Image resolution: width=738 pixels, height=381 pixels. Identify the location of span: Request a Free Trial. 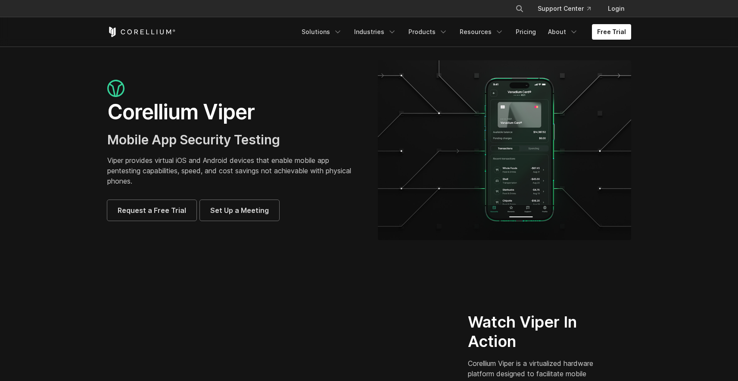
(152, 210).